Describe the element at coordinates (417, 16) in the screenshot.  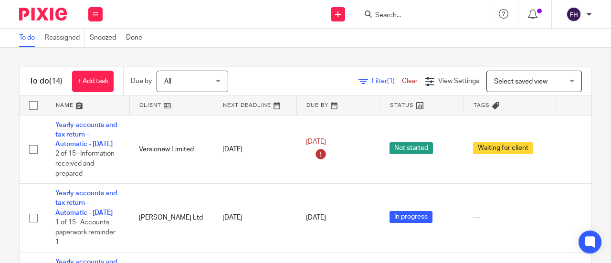
I see `input: Search` at that location.